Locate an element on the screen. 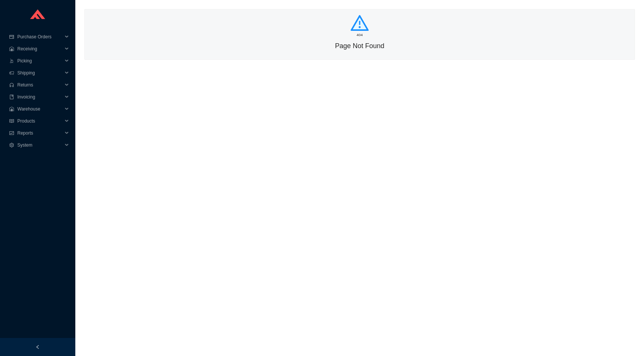 The width and height of the screenshot is (644, 356). h1: 404 is located at coordinates (360, 35).